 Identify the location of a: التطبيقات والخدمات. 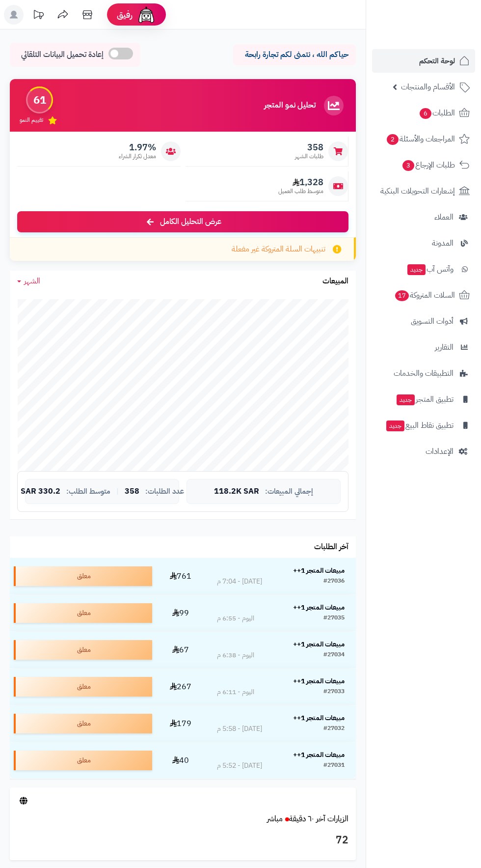
(424, 373).